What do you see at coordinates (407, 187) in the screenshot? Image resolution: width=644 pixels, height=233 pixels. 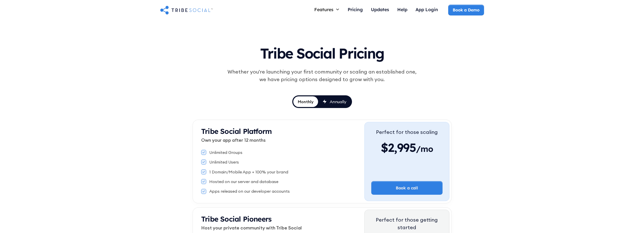 I see `a: Book a call` at bounding box center [407, 187].